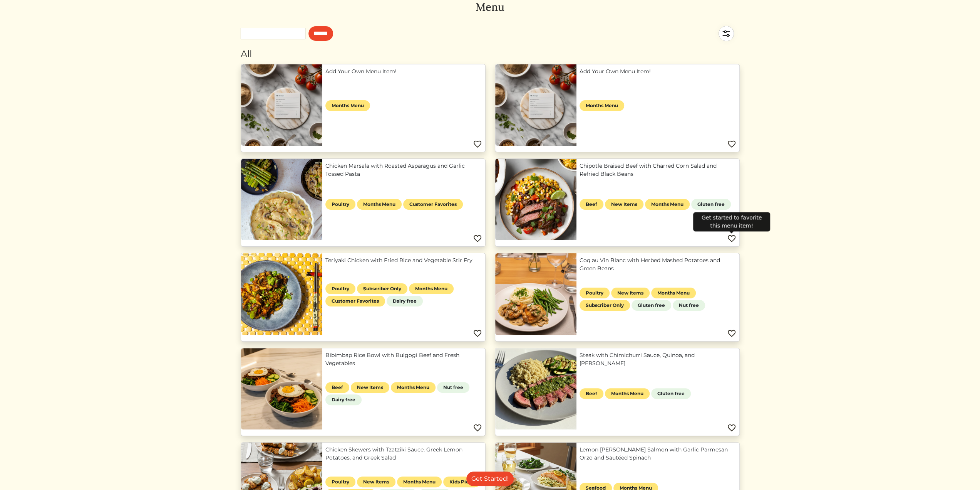  What do you see at coordinates (658, 170) in the screenshot?
I see `a: Chipotle Braised Beef with Charred Corn Salad and Refried Black Beans` at bounding box center [658, 170].